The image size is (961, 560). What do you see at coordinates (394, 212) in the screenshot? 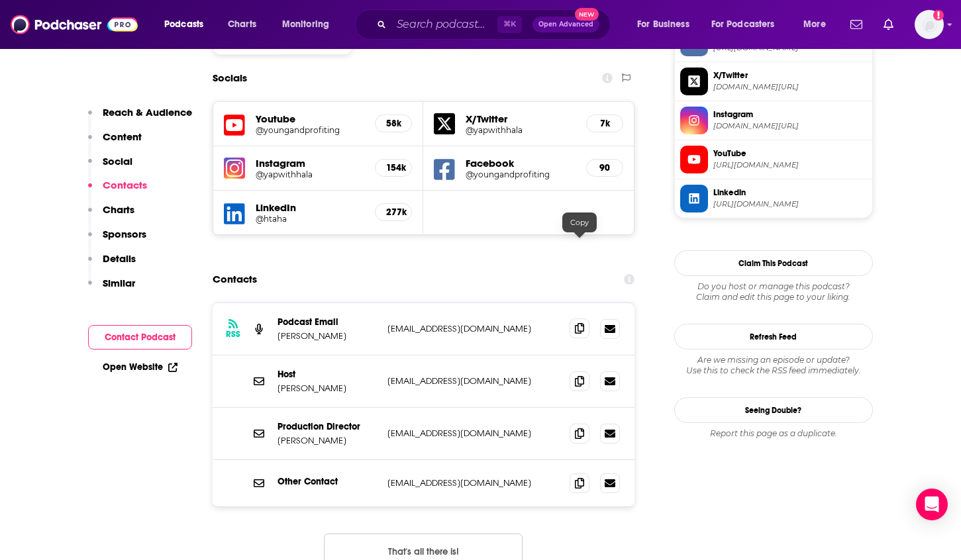
I see `h5: 277k` at bounding box center [394, 212].